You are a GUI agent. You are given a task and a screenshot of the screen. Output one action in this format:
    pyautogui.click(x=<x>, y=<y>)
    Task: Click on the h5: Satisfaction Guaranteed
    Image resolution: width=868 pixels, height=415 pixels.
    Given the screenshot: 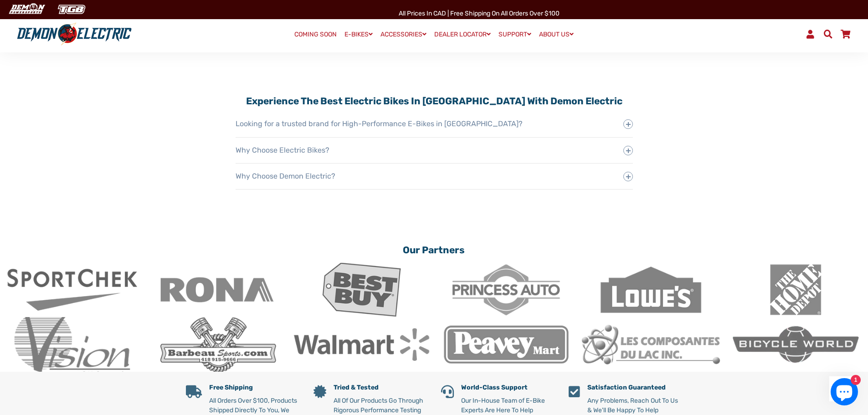 What is the action you would take?
    pyautogui.click(x=634, y=387)
    